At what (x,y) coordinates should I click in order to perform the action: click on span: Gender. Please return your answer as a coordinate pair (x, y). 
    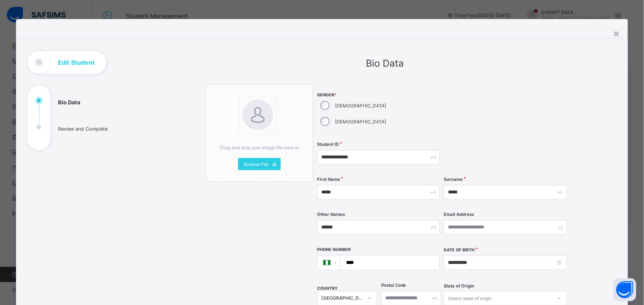
    Looking at the image, I should click on (378, 95).